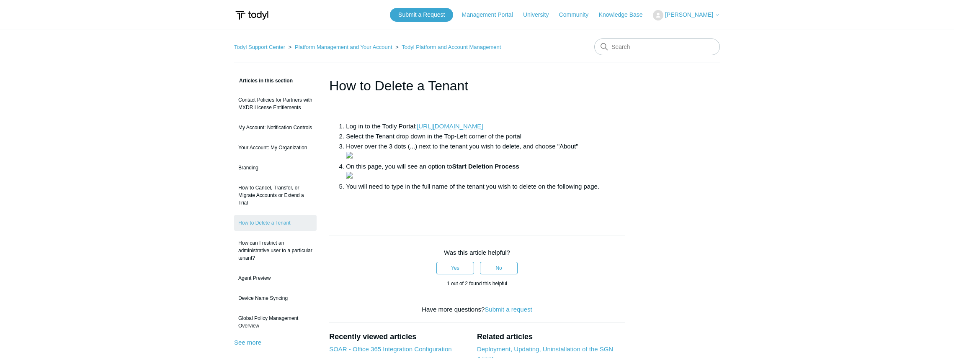  I want to click on a: Agent Preview, so click(275, 278).